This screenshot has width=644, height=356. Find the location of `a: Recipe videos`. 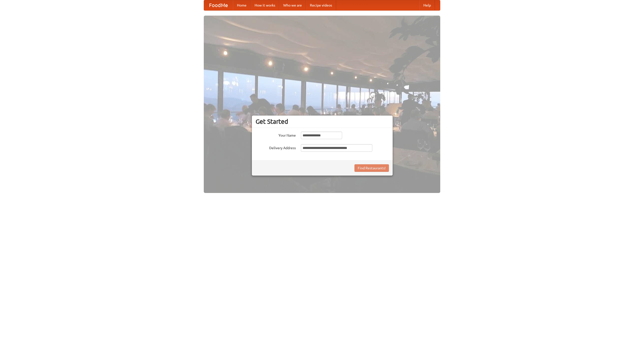

a: Recipe videos is located at coordinates (321, 5).